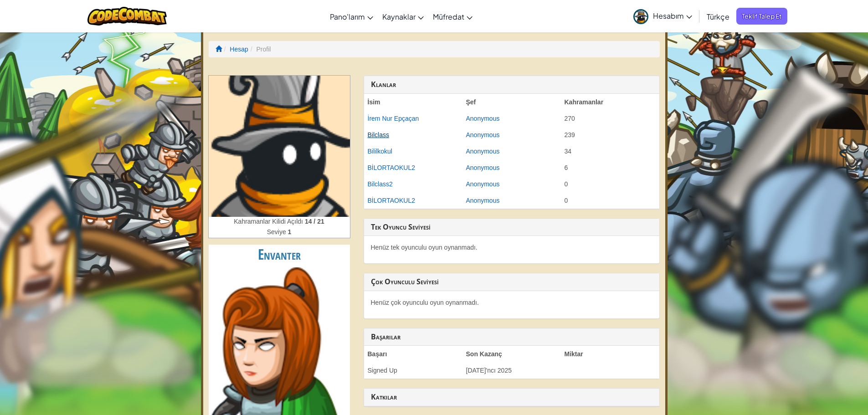 Image resolution: width=868 pixels, height=415 pixels. Describe the element at coordinates (511, 337) in the screenshot. I see `h3: Başarılar` at that location.